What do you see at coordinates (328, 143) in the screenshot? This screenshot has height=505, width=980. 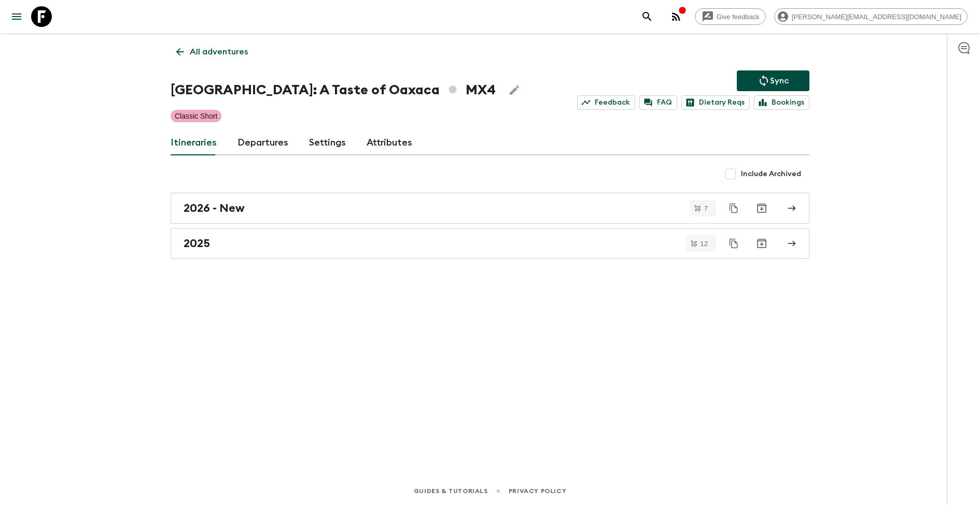 I see `a: Settings` at bounding box center [328, 143].